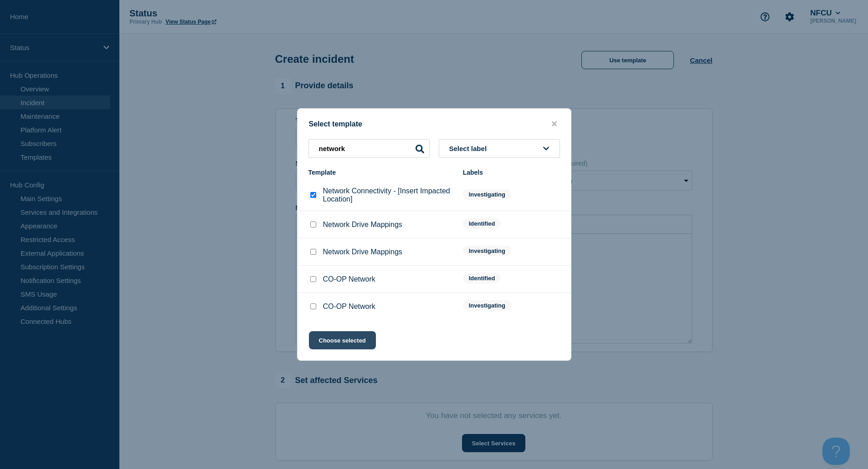 This screenshot has height=469, width=868. What do you see at coordinates (369, 148) in the screenshot?
I see `input: Search templates & labels` at bounding box center [369, 148].